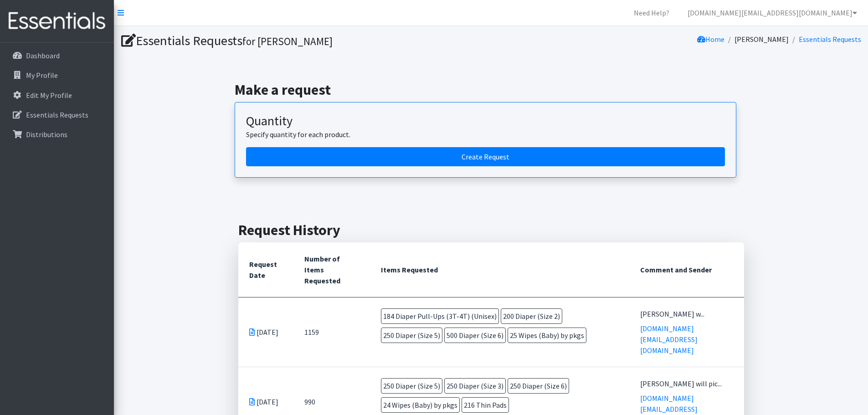  Describe the element at coordinates (57, 56) in the screenshot. I see `a: Dashboard` at that location.